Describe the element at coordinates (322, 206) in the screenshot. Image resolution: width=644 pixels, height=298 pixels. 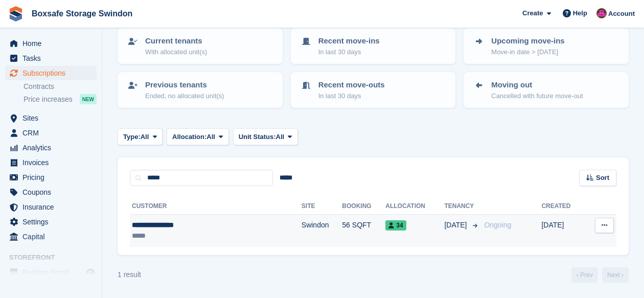
I see `th: Site` at that location.